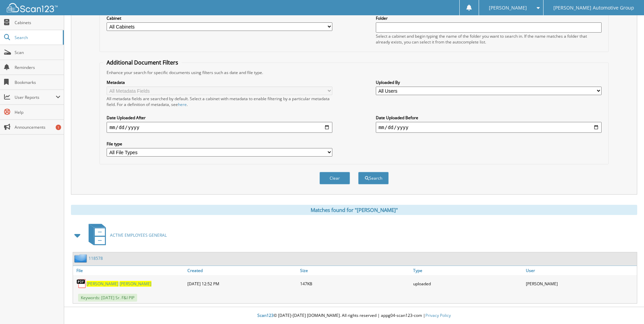 The width and height of the screenshot is (644, 324). I want to click on img: scan123-logo-white.svg, so click(32, 8).